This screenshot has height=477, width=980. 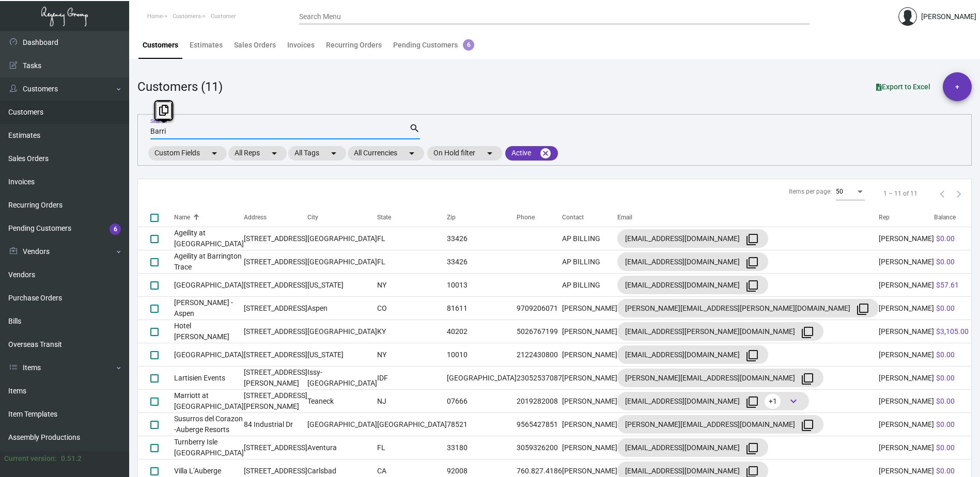 What do you see at coordinates (545, 154) in the screenshot?
I see `mat-icon: cancel` at bounding box center [545, 154].